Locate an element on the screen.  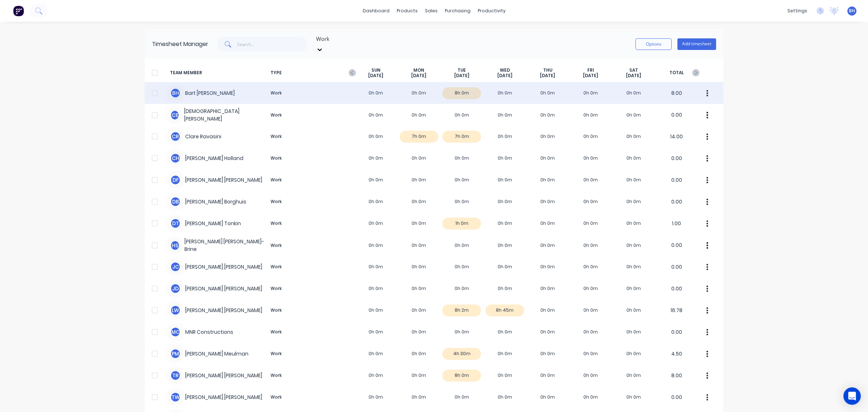
span: WED is located at coordinates (505, 70).